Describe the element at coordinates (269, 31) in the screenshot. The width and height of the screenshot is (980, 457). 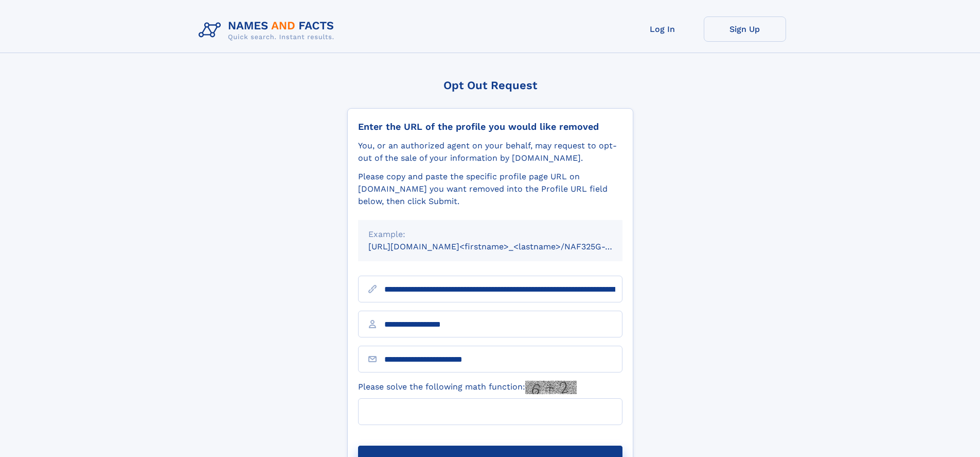
I see `img: Logo Names and Facts` at that location.